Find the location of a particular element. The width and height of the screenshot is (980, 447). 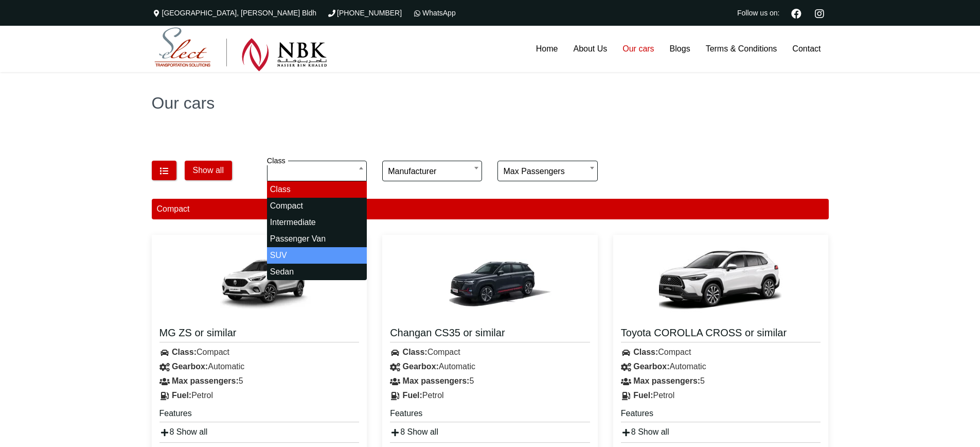

li: Passenger Van is located at coordinates (317, 239).